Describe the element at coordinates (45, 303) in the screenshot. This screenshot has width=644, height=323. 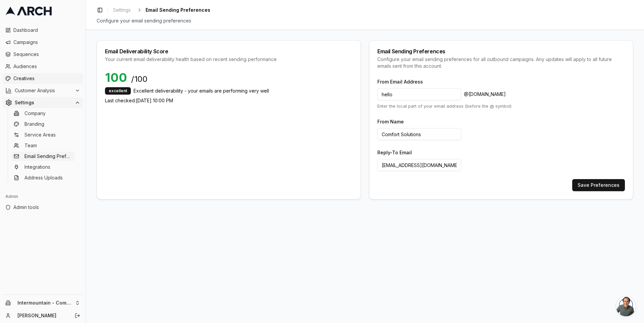
I see `span: Intermountain - Comfort Solutions` at that location.